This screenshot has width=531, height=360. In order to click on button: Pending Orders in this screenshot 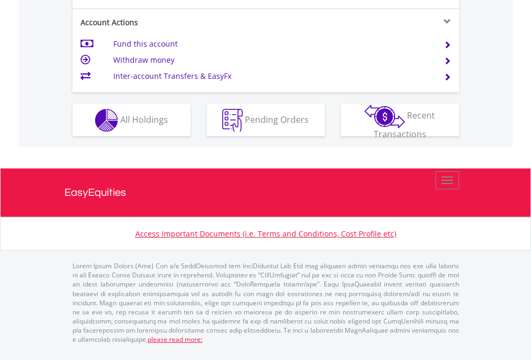, I will do `click(266, 120)`.